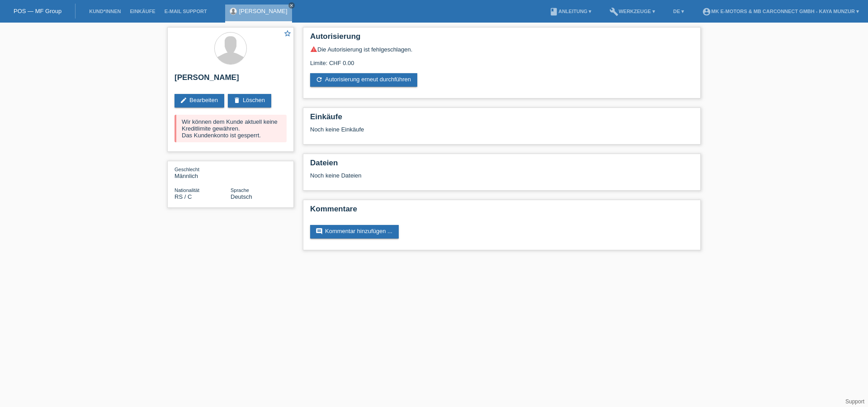  I want to click on i: refresh, so click(319, 79).